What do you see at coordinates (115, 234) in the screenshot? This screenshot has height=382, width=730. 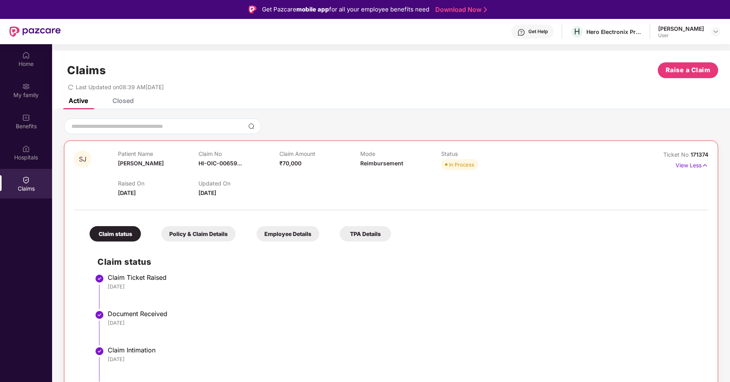 I see `div: Claim status` at bounding box center [115, 234].